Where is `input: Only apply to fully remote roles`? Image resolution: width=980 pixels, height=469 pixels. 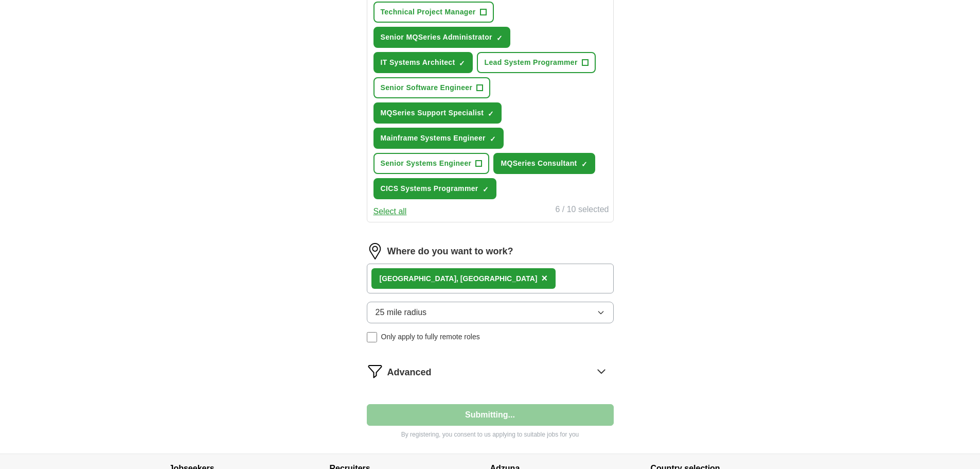
input: Only apply to fully remote roles is located at coordinates (372, 337).